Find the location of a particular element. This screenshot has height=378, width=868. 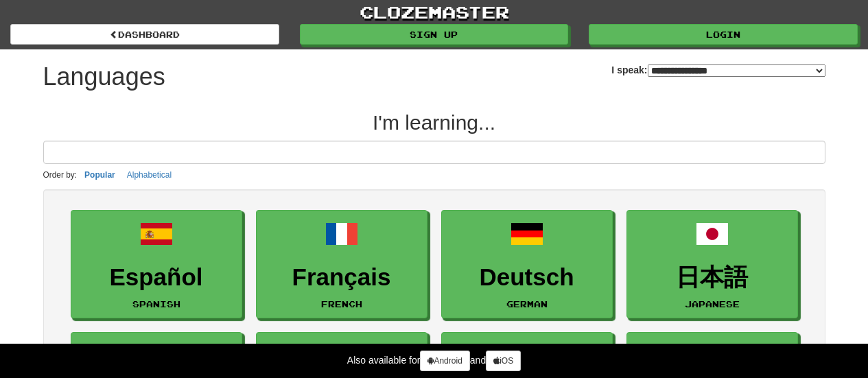

a: dashboard is located at coordinates (145, 34).